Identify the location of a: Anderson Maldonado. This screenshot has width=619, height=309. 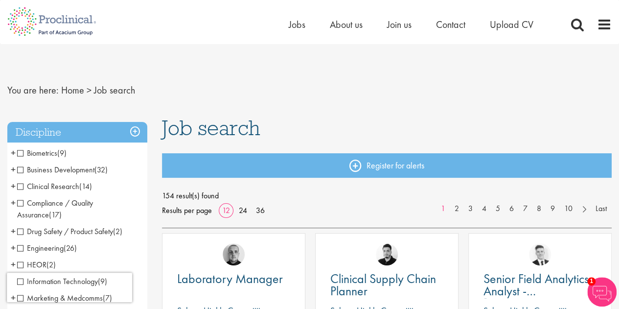
(386, 254).